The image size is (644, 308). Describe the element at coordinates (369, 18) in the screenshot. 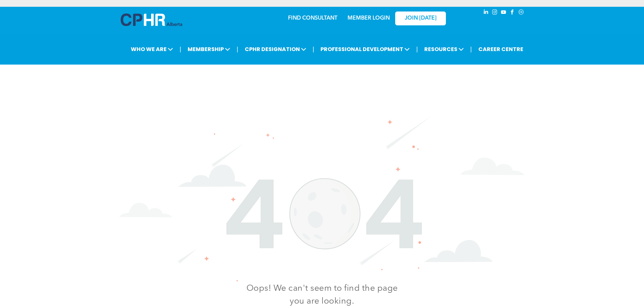

I see `a: MEMBER LOGIN` at that location.